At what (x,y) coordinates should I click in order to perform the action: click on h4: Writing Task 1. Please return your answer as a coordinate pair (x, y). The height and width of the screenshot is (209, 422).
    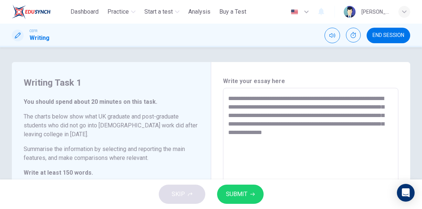
    Looking at the image, I should click on (111, 83).